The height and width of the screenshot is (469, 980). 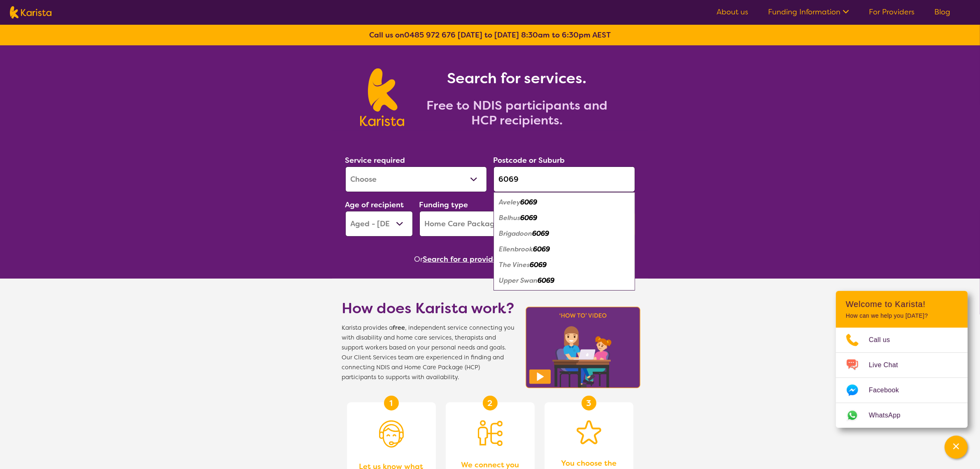 What do you see at coordinates (490, 433) in the screenshot?
I see `img: Person being matched to services icon` at bounding box center [490, 433].